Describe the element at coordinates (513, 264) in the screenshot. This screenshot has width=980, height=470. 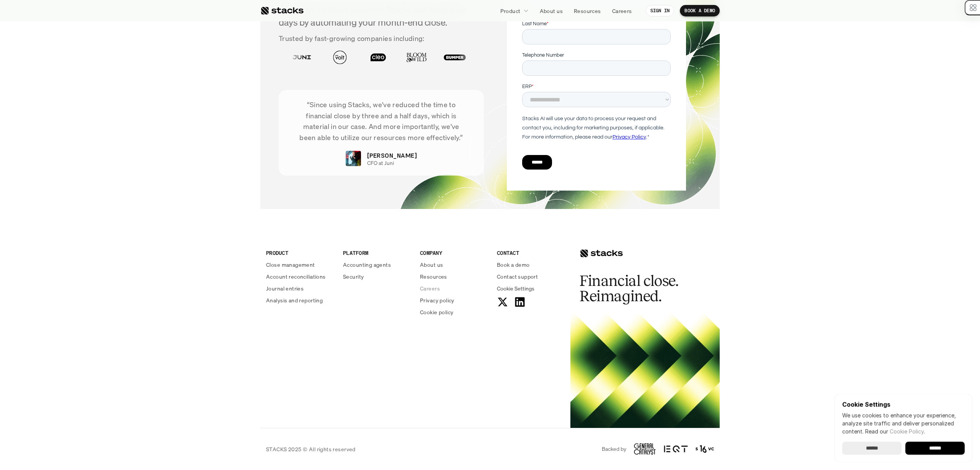
I see `p: Book a demo` at that location.